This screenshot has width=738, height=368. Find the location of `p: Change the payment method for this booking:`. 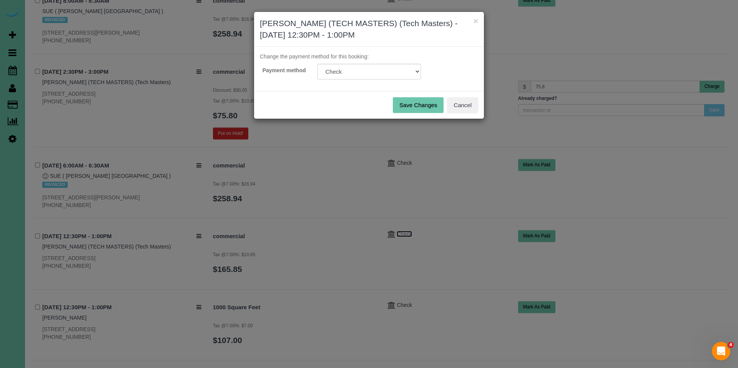

p: Change the payment method for this booking: is located at coordinates (369, 57).